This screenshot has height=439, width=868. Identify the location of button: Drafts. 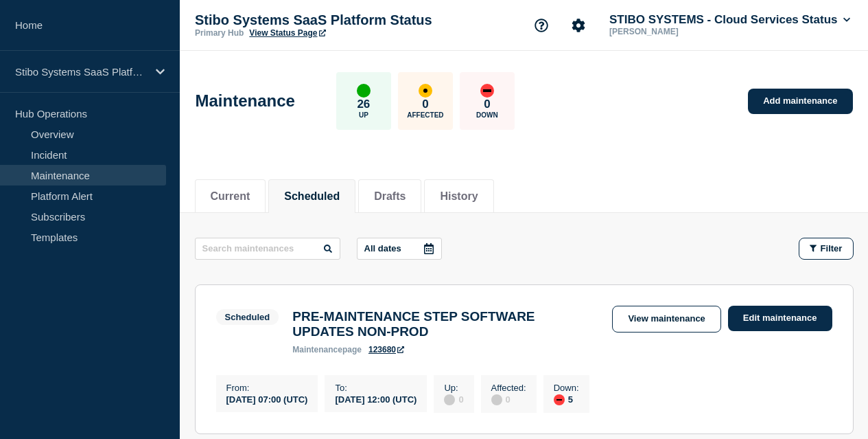
(390, 196).